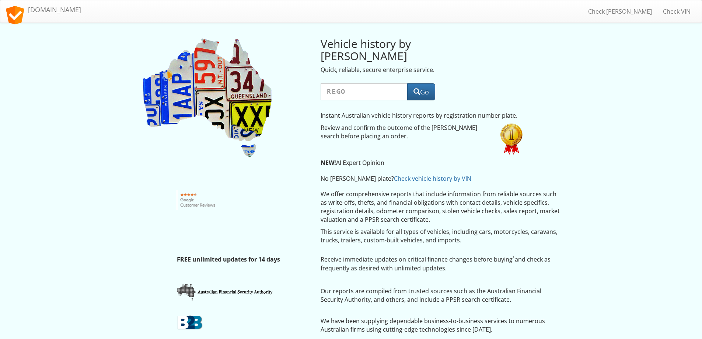 The width and height of the screenshot is (702, 339). Describe the element at coordinates (329, 163) in the screenshot. I see `strong: NEW!` at that location.